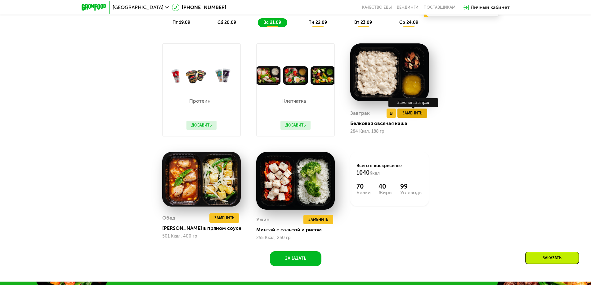 Image resolution: width=591 pixels, height=285 pixels. What do you see at coordinates (181, 22) in the screenshot?
I see `span: пт 19.09` at bounding box center [181, 22].